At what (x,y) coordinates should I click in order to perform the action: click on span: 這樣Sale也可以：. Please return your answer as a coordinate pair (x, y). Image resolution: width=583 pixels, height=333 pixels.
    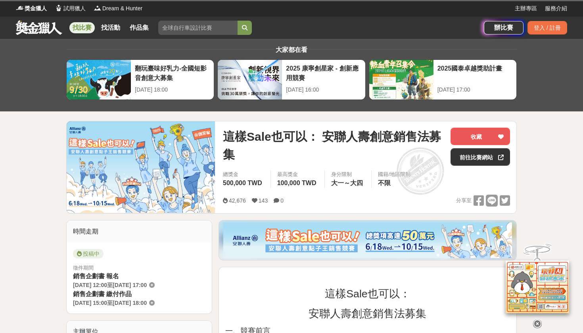
    Looking at the image, I should click on (368, 294).